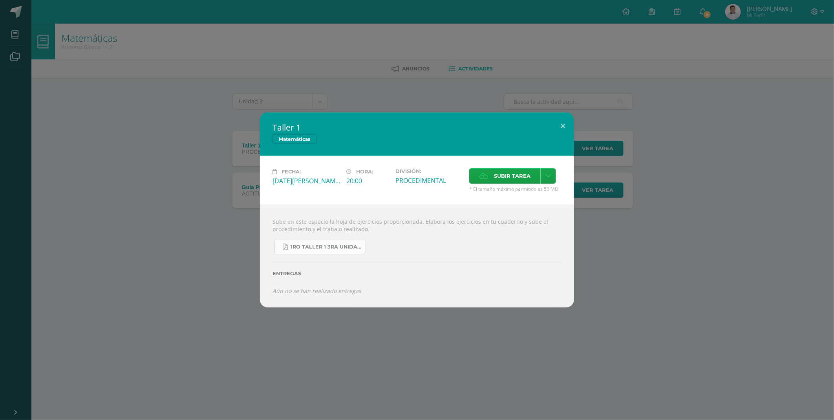 The height and width of the screenshot is (420, 834). Describe the element at coordinates (417, 273) in the screenshot. I see `label: Entregas` at that location.